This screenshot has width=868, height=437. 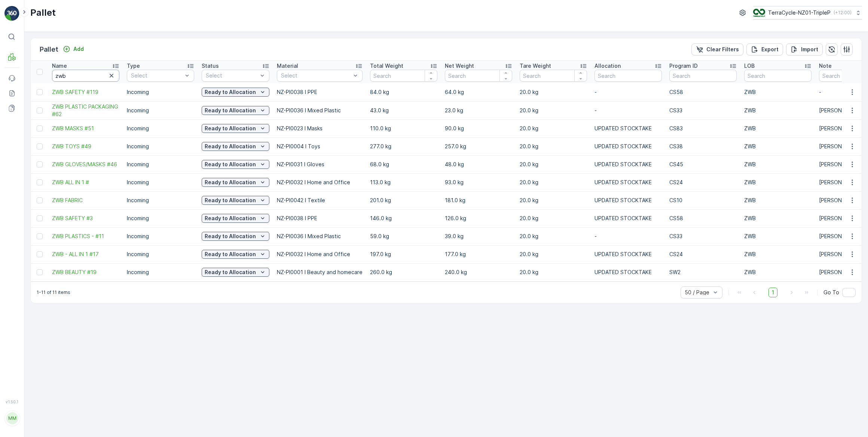 What do you see at coordinates (773, 292) in the screenshot?
I see `span: 1` at bounding box center [773, 292].